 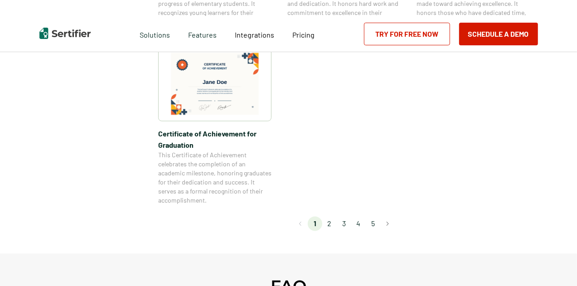 What do you see at coordinates (254, 34) in the screenshot?
I see `a: Integrations` at bounding box center [254, 34].